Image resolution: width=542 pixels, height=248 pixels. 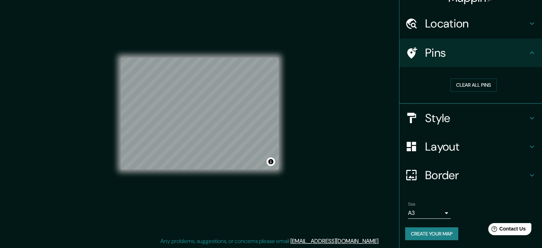 I want to click on span: Contact Us, so click(x=34, y=9).